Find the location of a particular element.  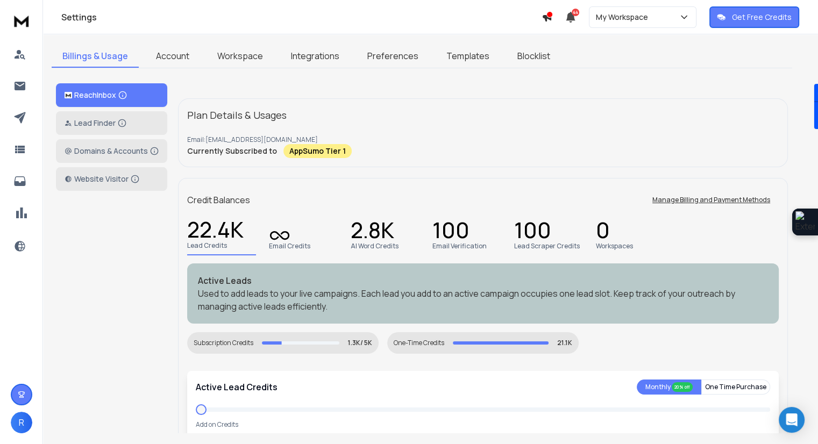

p: Active Lead Credits is located at coordinates (237, 387).